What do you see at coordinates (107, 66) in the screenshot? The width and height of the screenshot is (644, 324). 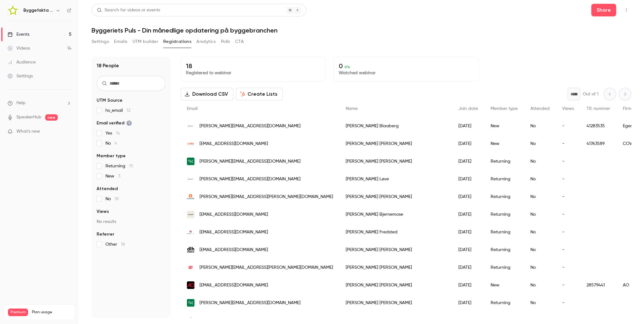 I see `h1: 18 People` at bounding box center [107, 66].